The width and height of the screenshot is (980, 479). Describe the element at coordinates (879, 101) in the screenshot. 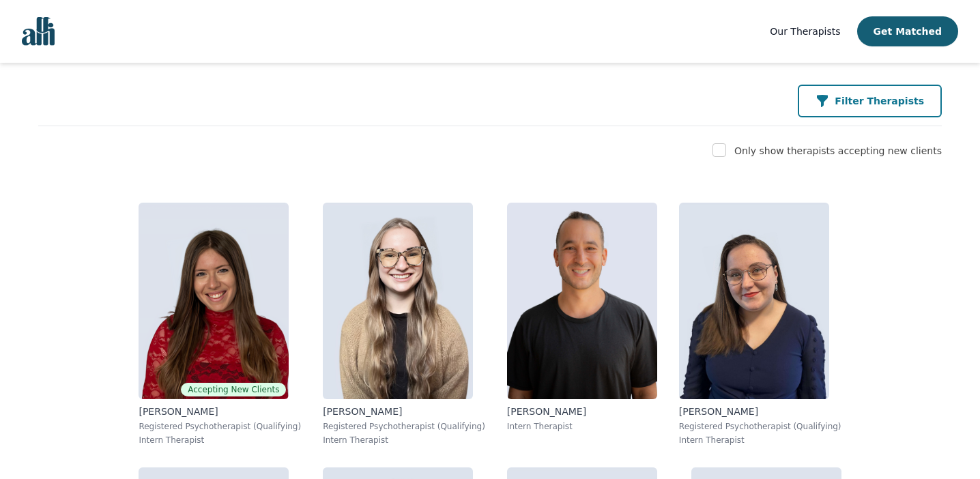

I see `p: Filter Therapists` at that location.